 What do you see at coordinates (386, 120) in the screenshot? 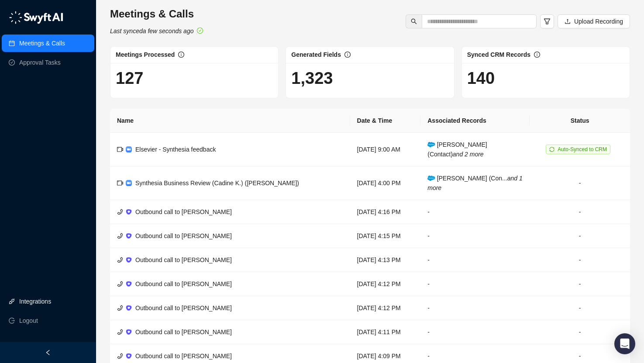
I see `th: Date & Time` at bounding box center [386, 120].